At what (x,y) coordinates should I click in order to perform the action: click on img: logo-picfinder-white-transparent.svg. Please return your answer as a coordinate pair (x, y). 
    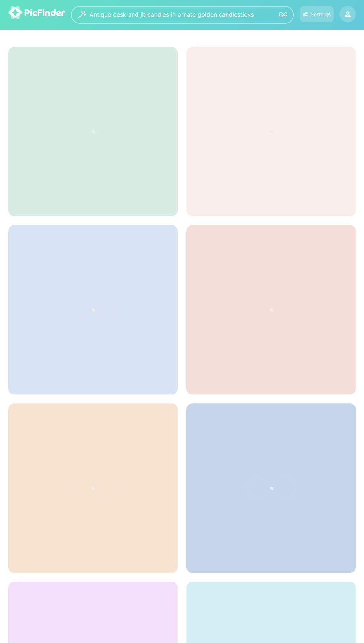
    Looking at the image, I should click on (36, 12).